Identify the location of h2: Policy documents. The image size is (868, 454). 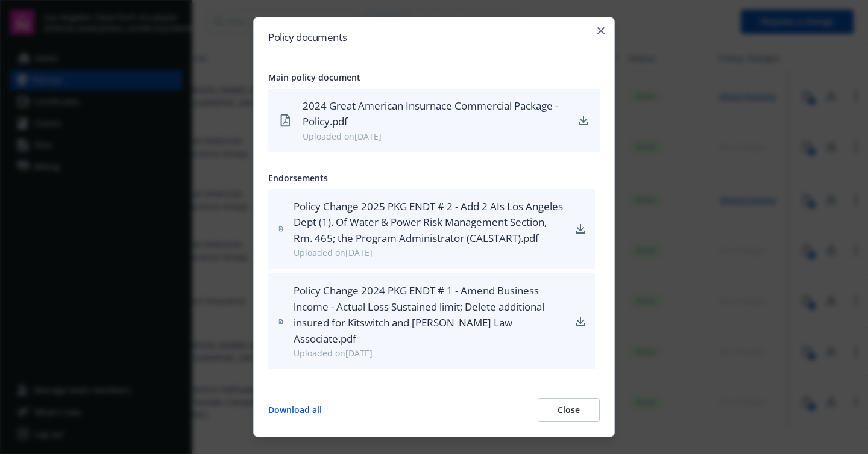
(434, 36).